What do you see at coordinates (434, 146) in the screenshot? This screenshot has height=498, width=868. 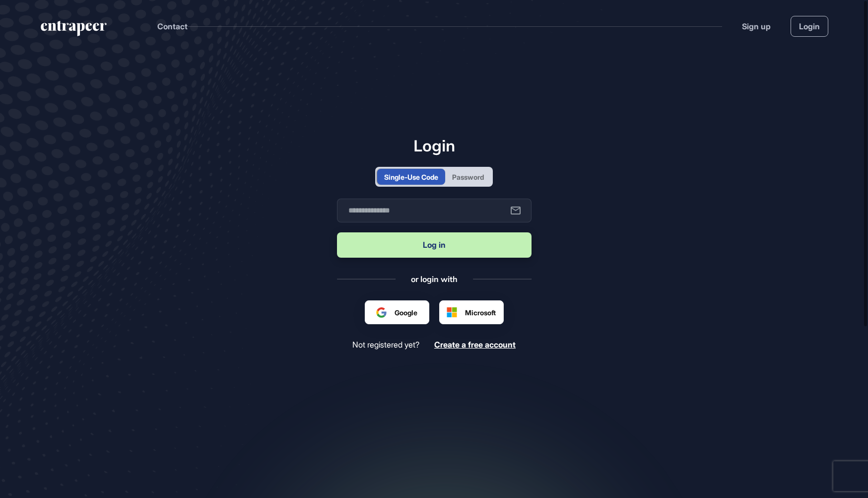 I see `h1: Login` at bounding box center [434, 146].